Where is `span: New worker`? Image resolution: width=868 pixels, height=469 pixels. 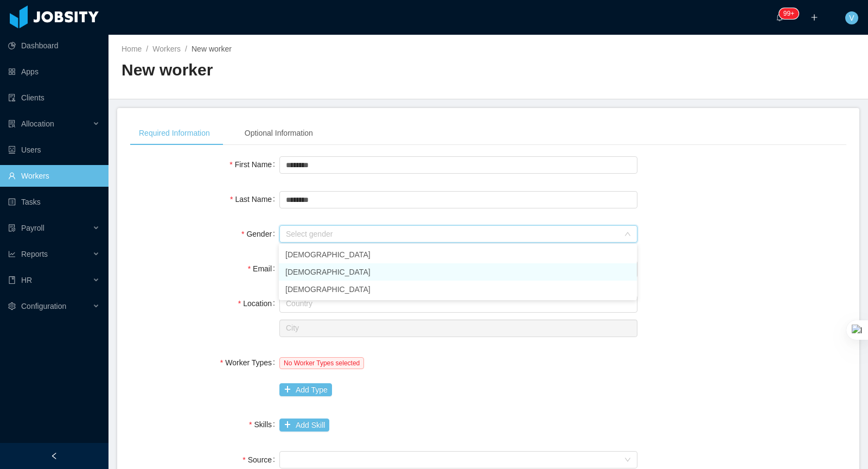
span: New worker is located at coordinates (212, 49).